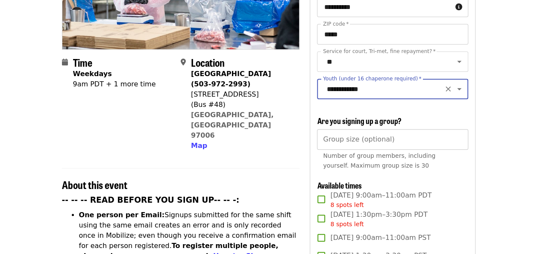  Describe the element at coordinates (115, 84) in the screenshot. I see `div: 9am PDT + 1 more time` at that location.